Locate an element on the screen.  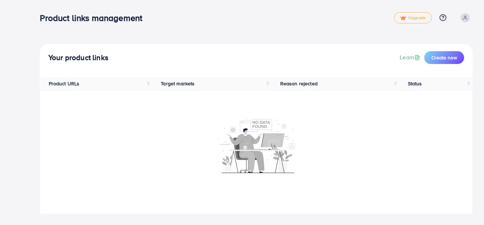
span: Product URLs is located at coordinates (64, 84).